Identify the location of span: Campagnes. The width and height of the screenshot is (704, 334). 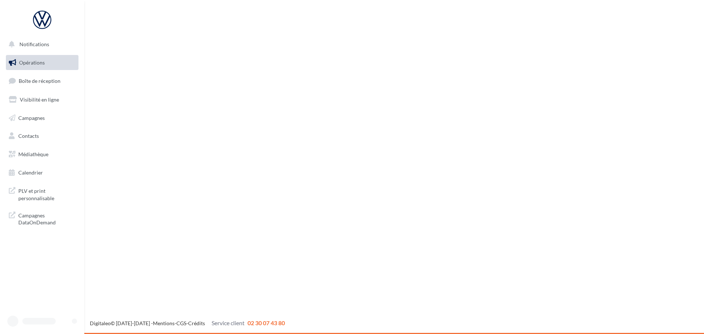
(32, 117).